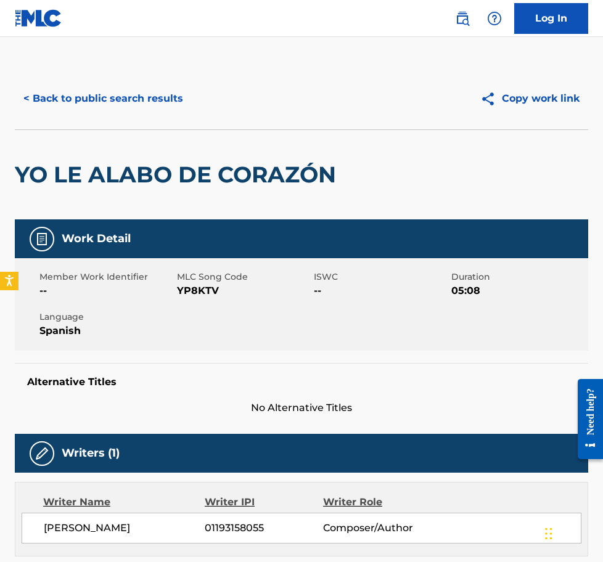 Image resolution: width=603 pixels, height=562 pixels. Describe the element at coordinates (244, 277) in the screenshot. I see `span: MLC Song Code` at that location.